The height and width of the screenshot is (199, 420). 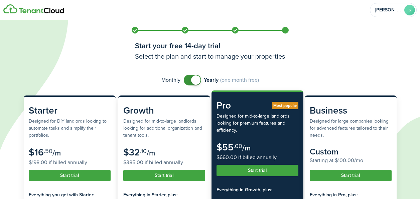 What do you see at coordinates (70, 194) in the screenshot?
I see `subscription-pricing-card-features-title: Everything you get with Starter:` at bounding box center [70, 194].